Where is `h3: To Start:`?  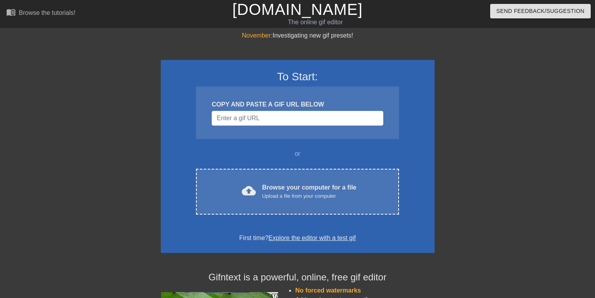
h3: To Start: is located at coordinates (298, 77).